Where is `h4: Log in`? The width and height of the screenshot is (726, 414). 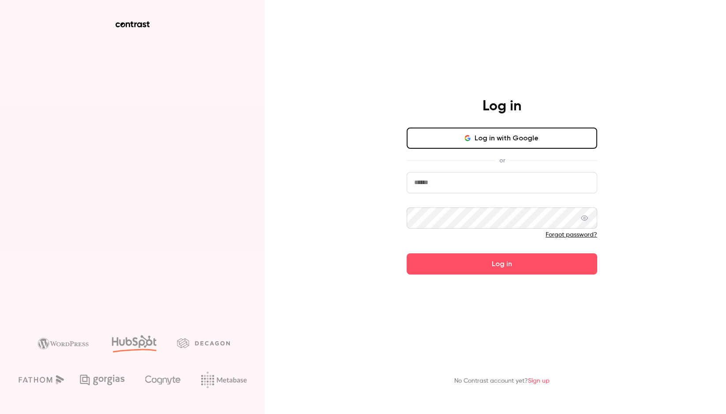 h4: Log in is located at coordinates (502, 106).